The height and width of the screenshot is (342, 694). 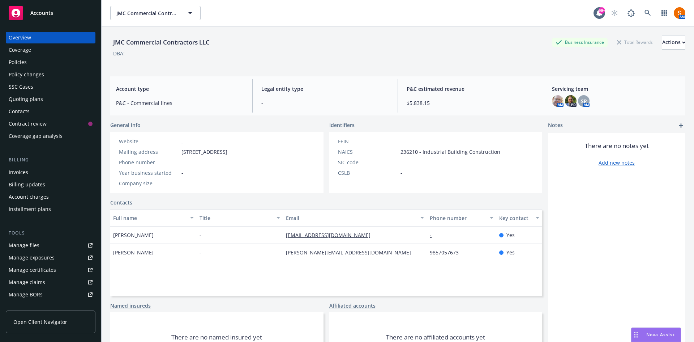 I want to click on a: Contract review, so click(x=51, y=124).